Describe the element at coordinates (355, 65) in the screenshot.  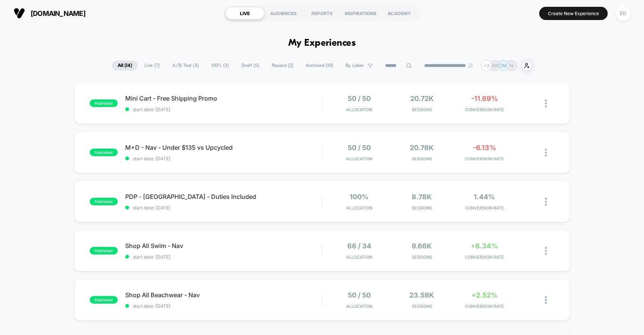
I see `span: By Label` at that location.